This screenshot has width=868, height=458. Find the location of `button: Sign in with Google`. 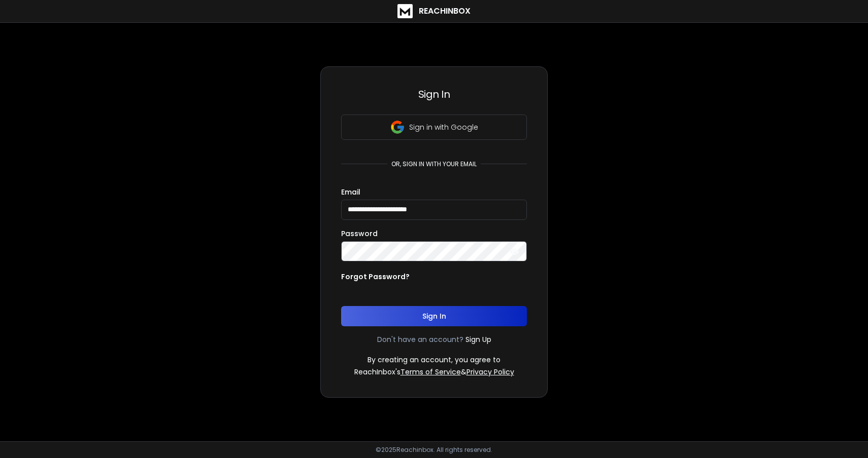

button: Sign in with Google is located at coordinates (434, 127).